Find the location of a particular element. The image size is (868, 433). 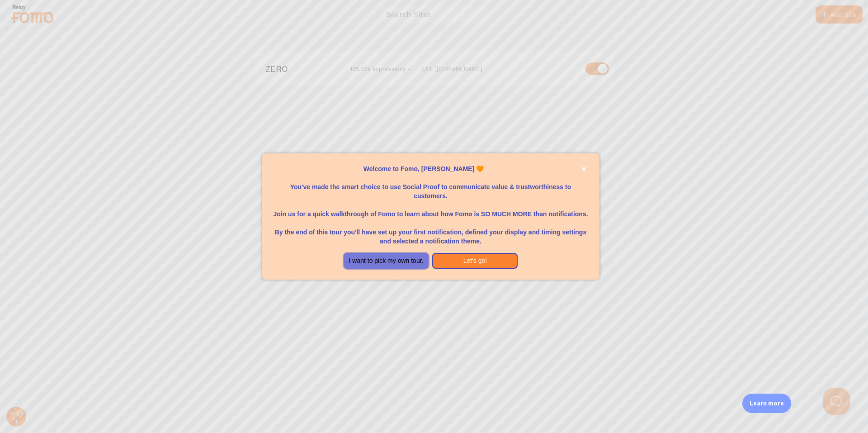

button: close, is located at coordinates (584, 169).